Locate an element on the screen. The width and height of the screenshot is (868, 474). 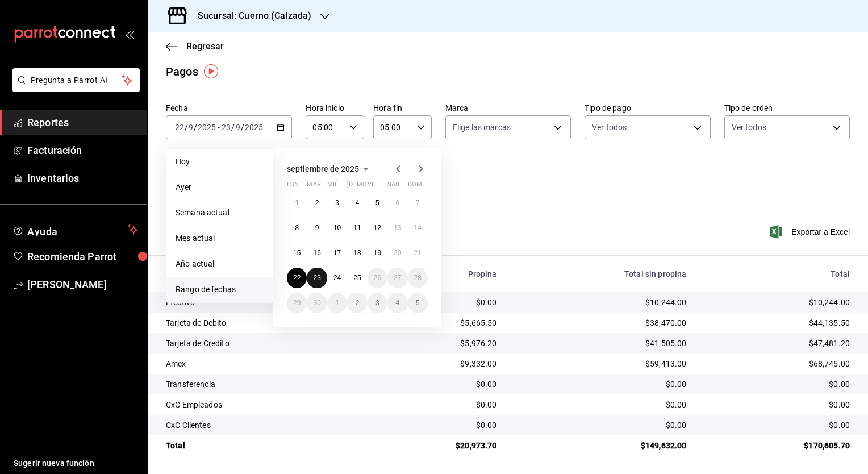
span: Pregunta a Parrot AI is located at coordinates (76, 80).